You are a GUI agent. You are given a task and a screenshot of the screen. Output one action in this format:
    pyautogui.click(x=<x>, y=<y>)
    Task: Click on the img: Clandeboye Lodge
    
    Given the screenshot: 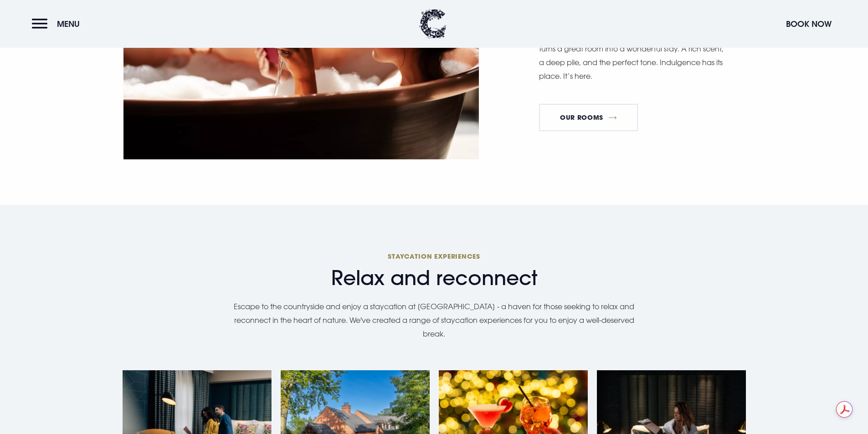 What is the action you would take?
    pyautogui.click(x=433, y=24)
    